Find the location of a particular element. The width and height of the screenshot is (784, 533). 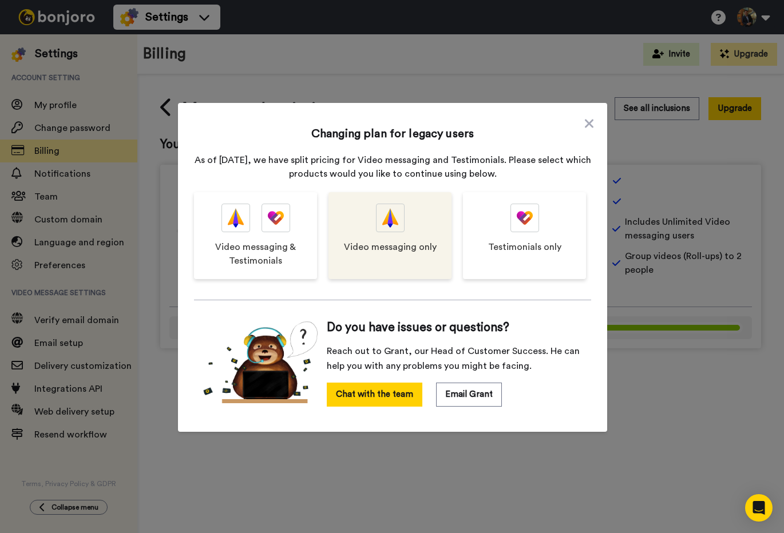

span: Video messaging only is located at coordinates (390, 247).